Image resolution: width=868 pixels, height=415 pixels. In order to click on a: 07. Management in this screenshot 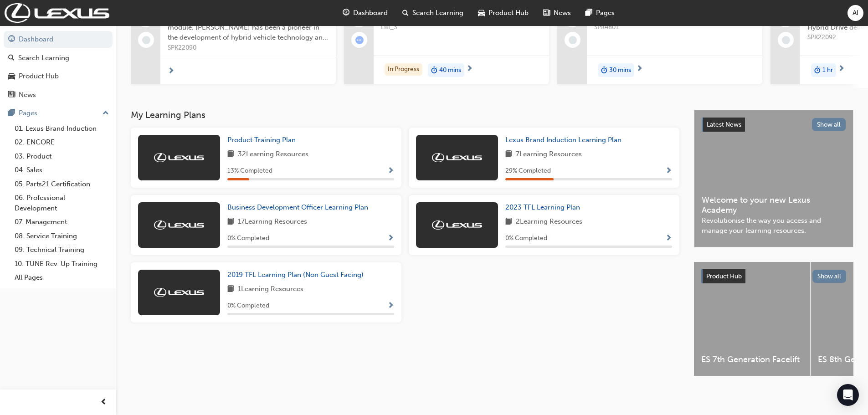, I will do `click(61, 222)`.